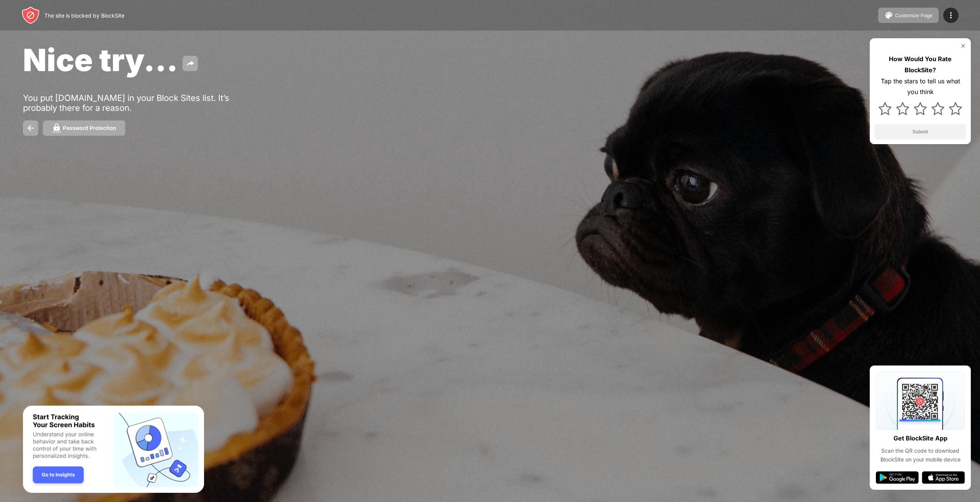 This screenshot has width=980, height=502. What do you see at coordinates (100, 60) in the screenshot?
I see `span: Nice try...` at bounding box center [100, 60].